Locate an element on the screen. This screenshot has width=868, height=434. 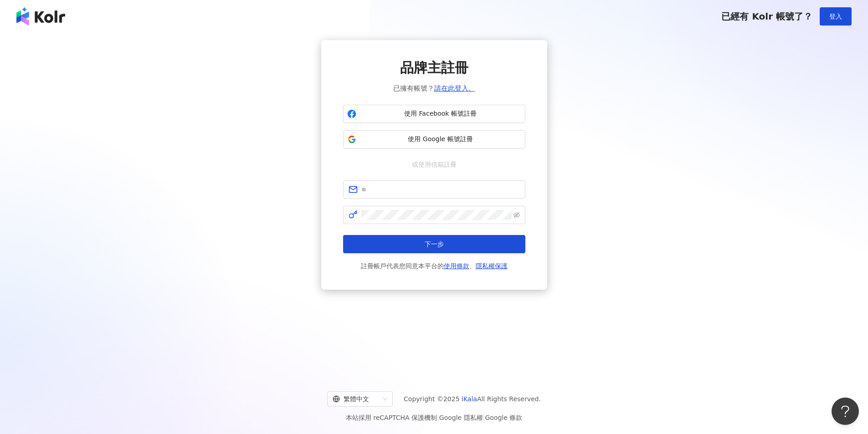
span: 登入 is located at coordinates (835, 16).